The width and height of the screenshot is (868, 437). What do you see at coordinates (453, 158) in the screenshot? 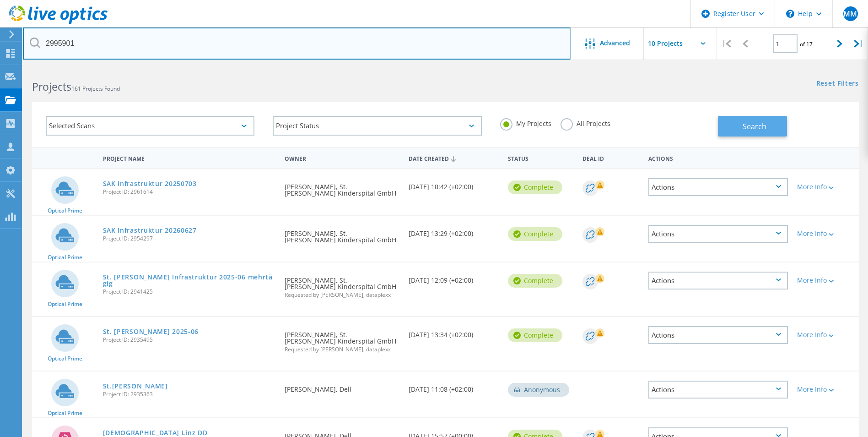
I see `div: Date Created` at bounding box center [453, 158].